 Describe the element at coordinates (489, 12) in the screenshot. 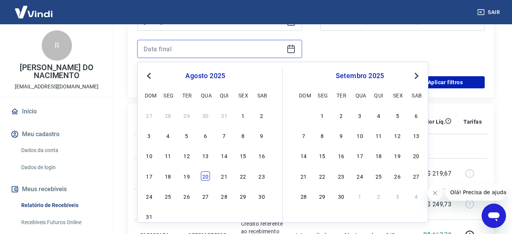

I see `button: Sair` at that location.